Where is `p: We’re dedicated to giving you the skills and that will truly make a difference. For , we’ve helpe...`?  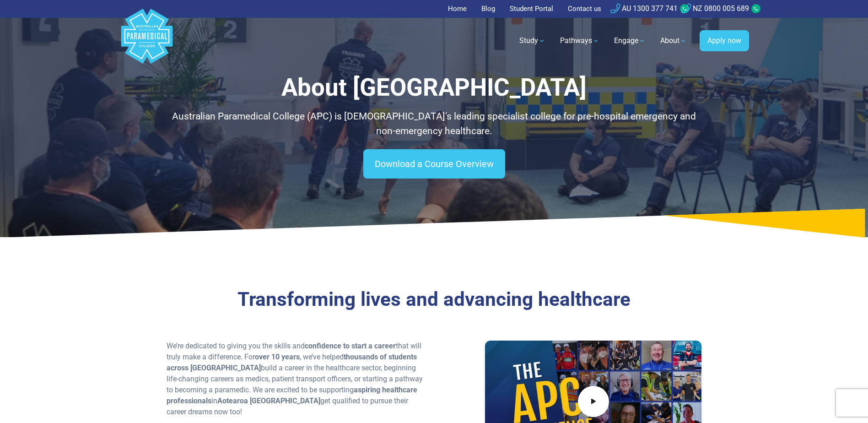 p: We’re dedicated to giving you the skills and that will truly make a difference. For , we’ve helpe... is located at coordinates (297, 379).